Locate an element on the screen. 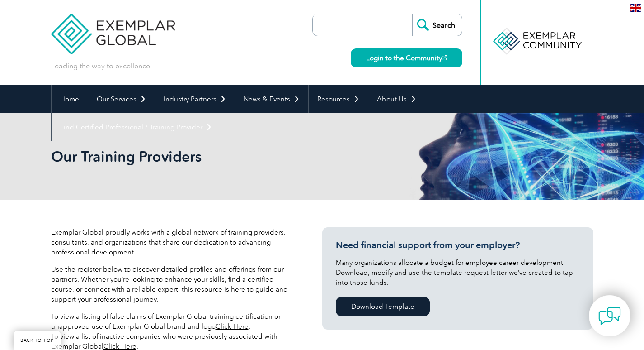 This screenshot has width=644, height=350. p: Leading the way to excellence is located at coordinates (101, 66).